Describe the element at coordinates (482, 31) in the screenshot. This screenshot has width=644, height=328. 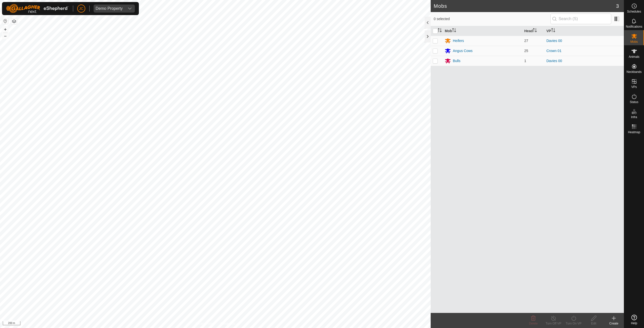
I see `th: Mob` at that location.